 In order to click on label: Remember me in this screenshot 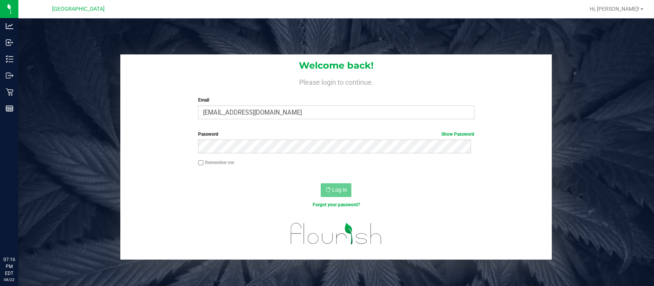, I will do `click(216, 163)`.